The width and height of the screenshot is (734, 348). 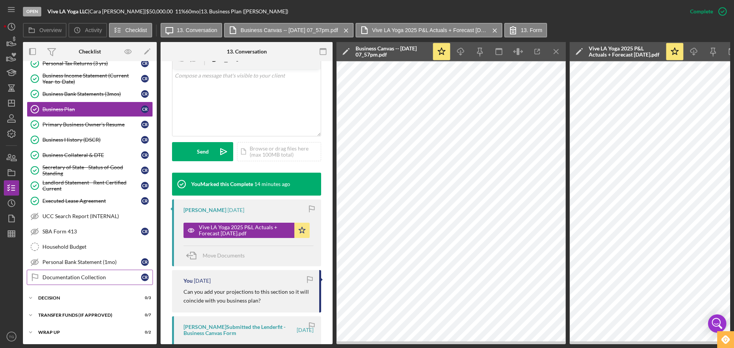 What do you see at coordinates (85, 333) in the screenshot?
I see `div: Wrap Up` at bounding box center [85, 333].